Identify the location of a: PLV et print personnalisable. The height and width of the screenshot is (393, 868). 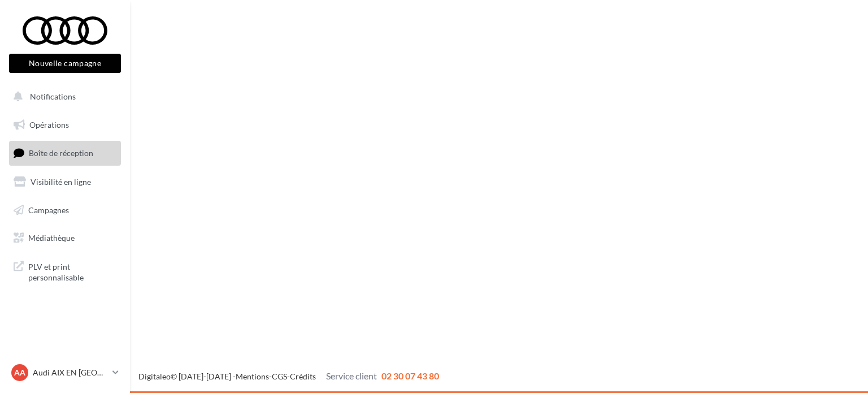
(65, 271).